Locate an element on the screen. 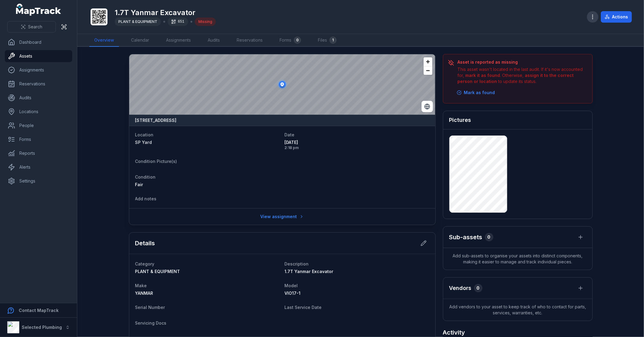  a: Dashboard is located at coordinates (39, 42).